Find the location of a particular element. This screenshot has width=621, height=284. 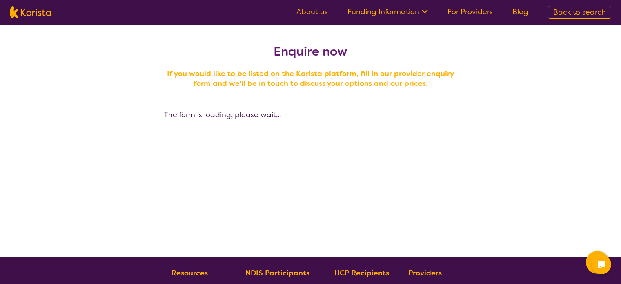

span: Back to search is located at coordinates (580, 12).